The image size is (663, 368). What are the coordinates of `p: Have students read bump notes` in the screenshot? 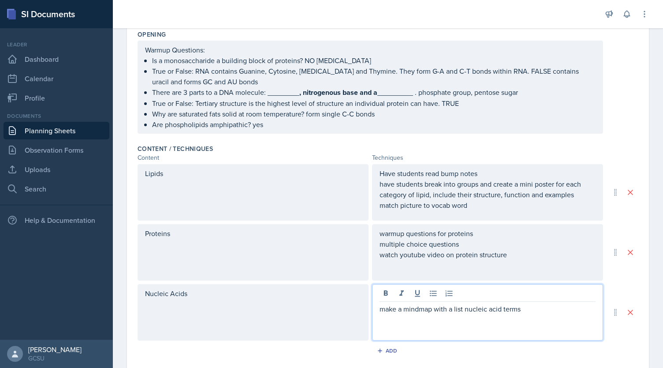 It's located at (488, 173).